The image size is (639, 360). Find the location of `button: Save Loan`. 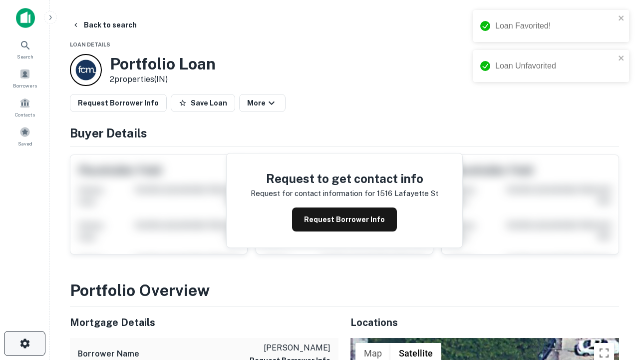

button: Save Loan is located at coordinates (203, 103).